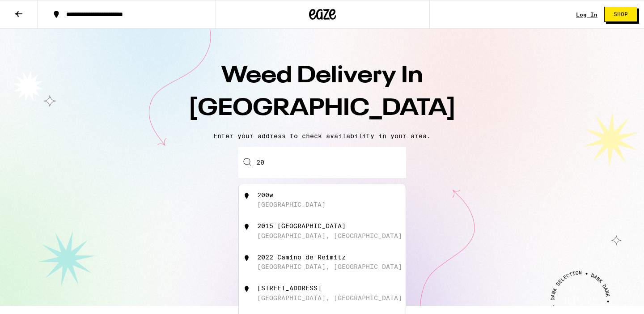 The width and height of the screenshot is (644, 314). Describe the element at coordinates (621, 14) in the screenshot. I see `span: Shop` at that location.